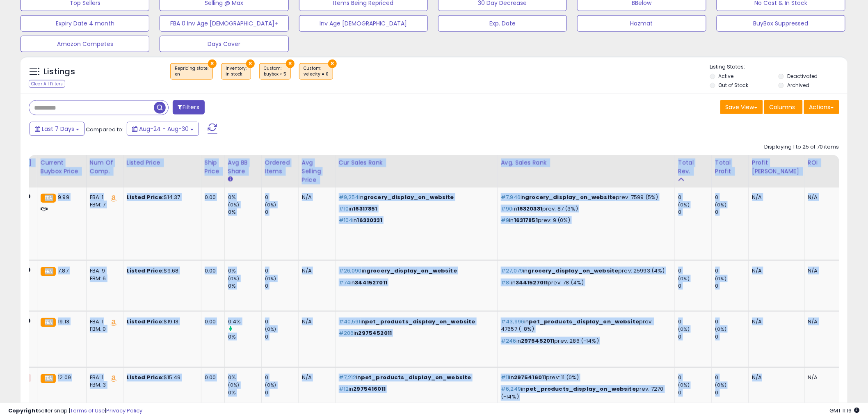  Describe the element at coordinates (350, 321) in the screenshot. I see `span: #40,591` at that location.